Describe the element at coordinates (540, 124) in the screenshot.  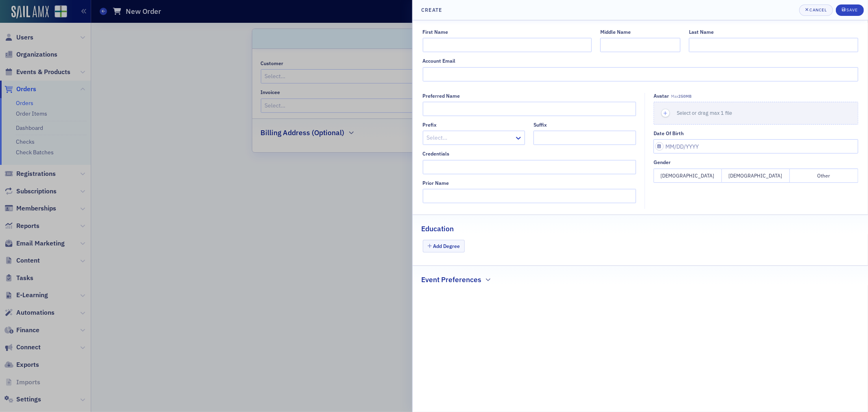
I see `div: Suffix` at that location.